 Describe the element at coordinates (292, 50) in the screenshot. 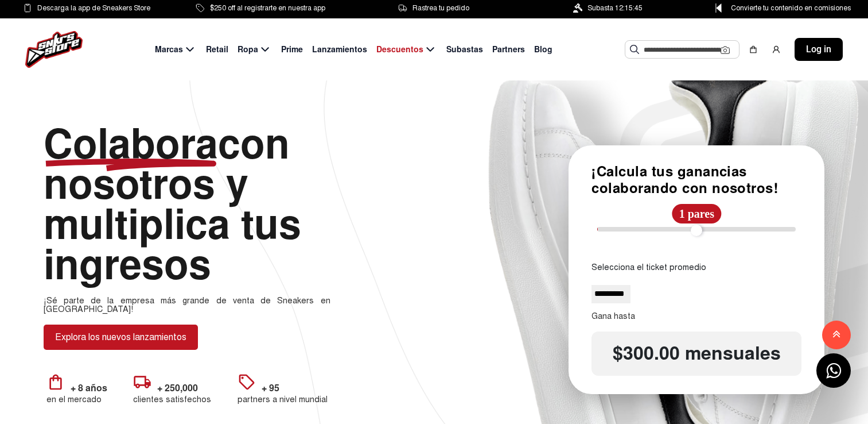

I see `span: Prime` at that location.